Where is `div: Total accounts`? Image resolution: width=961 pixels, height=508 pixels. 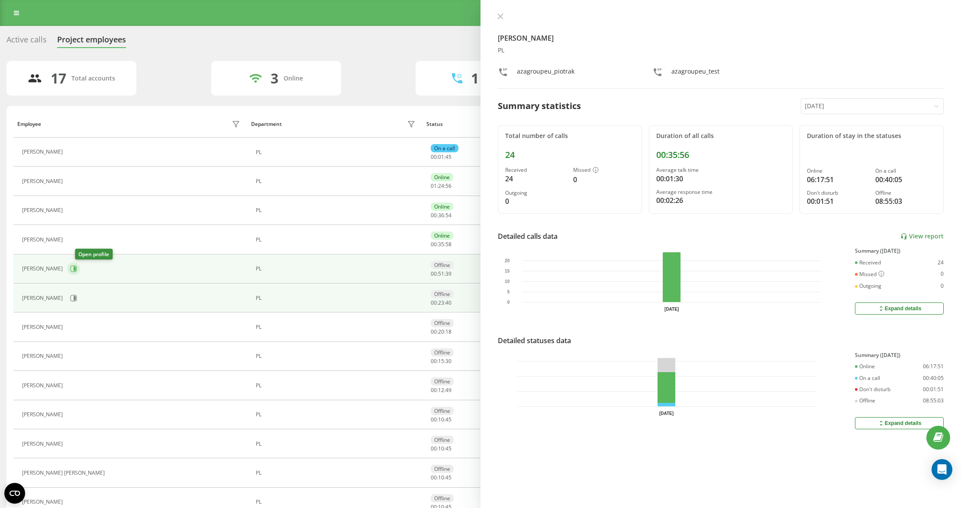 div: Total accounts is located at coordinates (93, 78).